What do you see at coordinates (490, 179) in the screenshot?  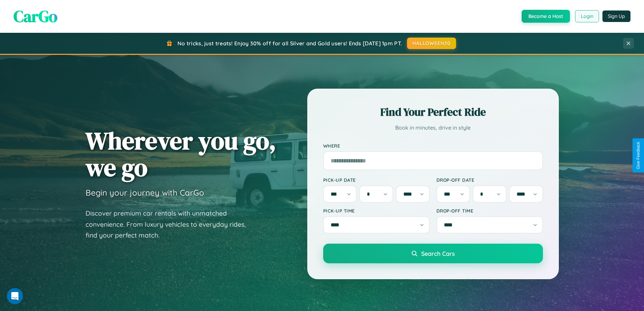 I see `label: Drop-off Date` at bounding box center [490, 179].